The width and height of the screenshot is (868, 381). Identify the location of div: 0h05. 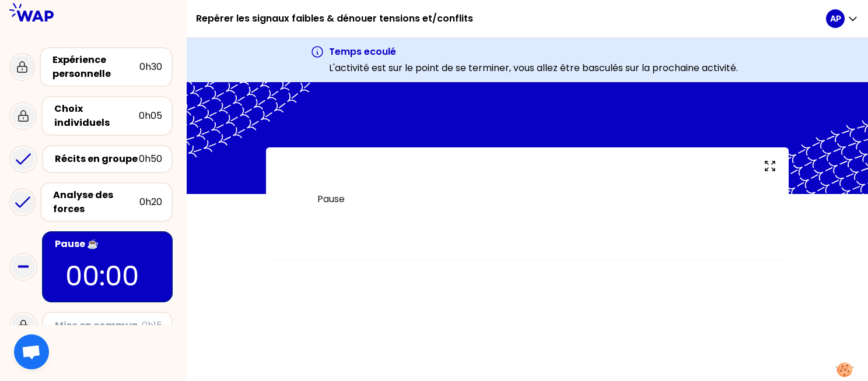
(151, 116).